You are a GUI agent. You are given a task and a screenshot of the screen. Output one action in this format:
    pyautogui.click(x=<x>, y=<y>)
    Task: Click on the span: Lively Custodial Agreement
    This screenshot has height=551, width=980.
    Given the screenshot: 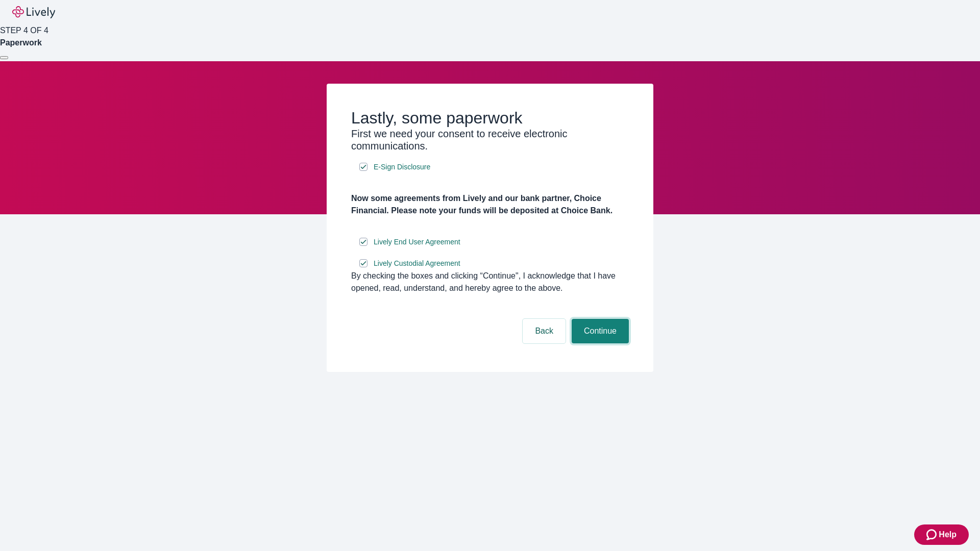 What is the action you would take?
    pyautogui.click(x=417, y=263)
    